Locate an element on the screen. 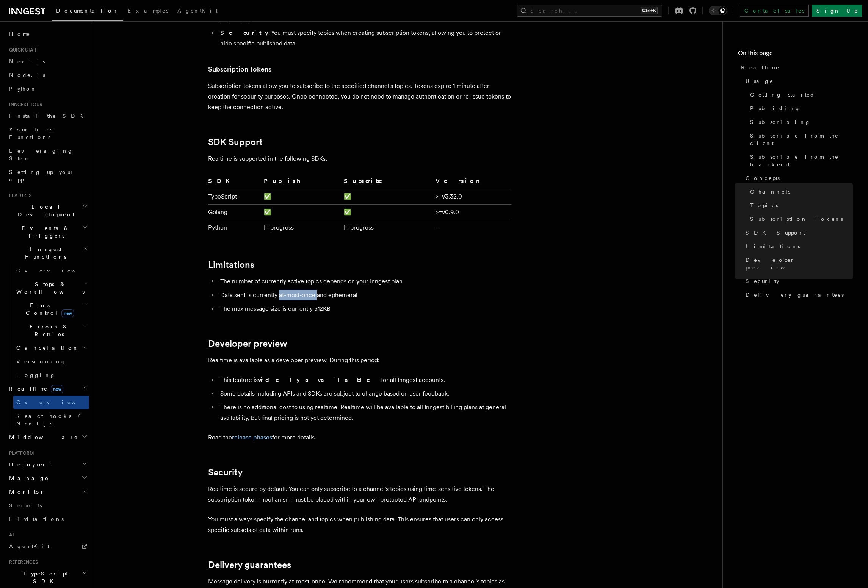  span: Leveraging Steps is located at coordinates (41, 154).